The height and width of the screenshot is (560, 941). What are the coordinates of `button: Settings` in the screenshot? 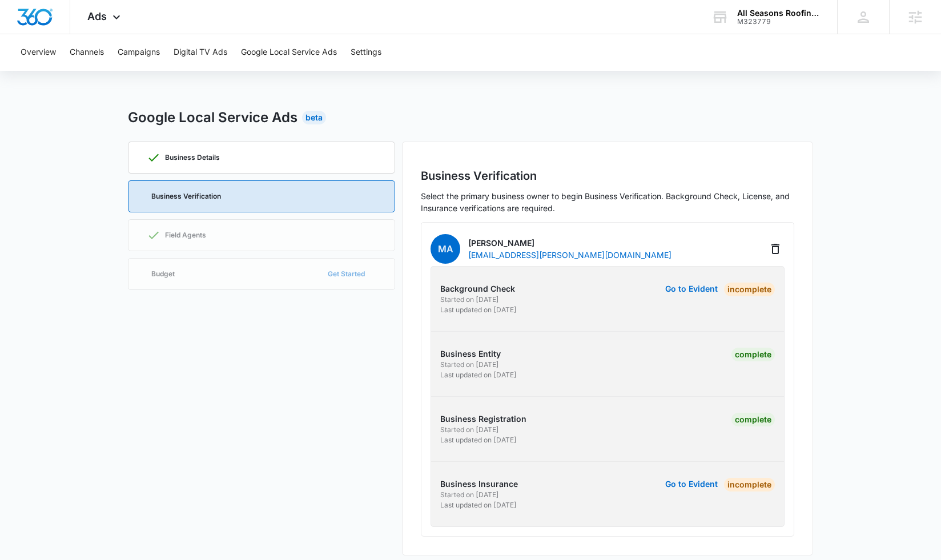 It's located at (366, 53).